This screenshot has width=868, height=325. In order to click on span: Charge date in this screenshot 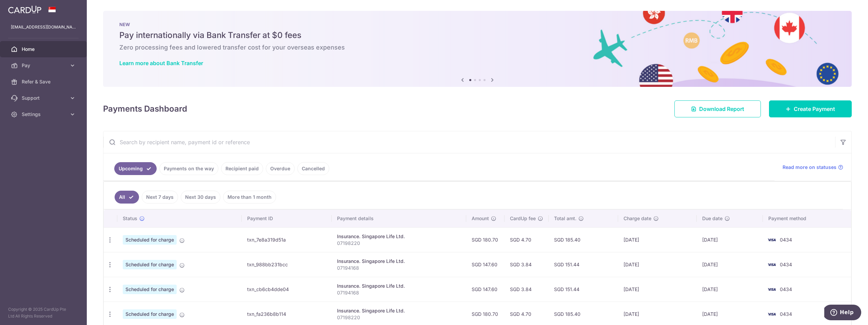, I will do `click(638, 218)`.